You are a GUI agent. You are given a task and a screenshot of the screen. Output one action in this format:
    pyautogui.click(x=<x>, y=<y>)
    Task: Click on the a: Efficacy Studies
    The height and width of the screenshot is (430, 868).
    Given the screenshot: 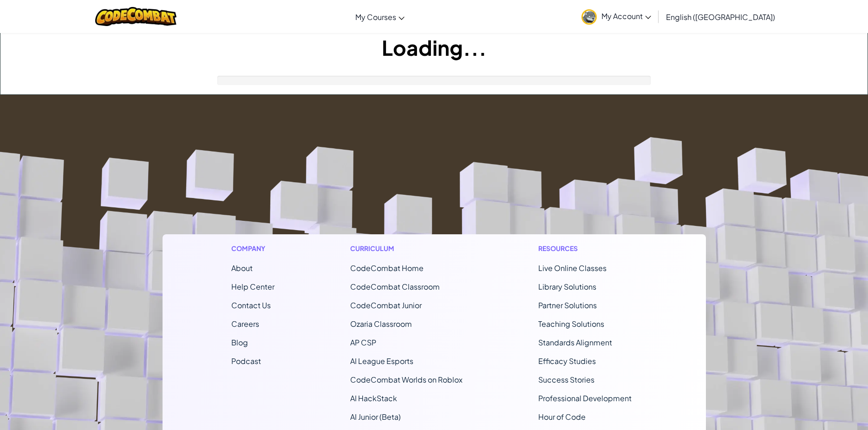 What is the action you would take?
    pyautogui.click(x=567, y=360)
    